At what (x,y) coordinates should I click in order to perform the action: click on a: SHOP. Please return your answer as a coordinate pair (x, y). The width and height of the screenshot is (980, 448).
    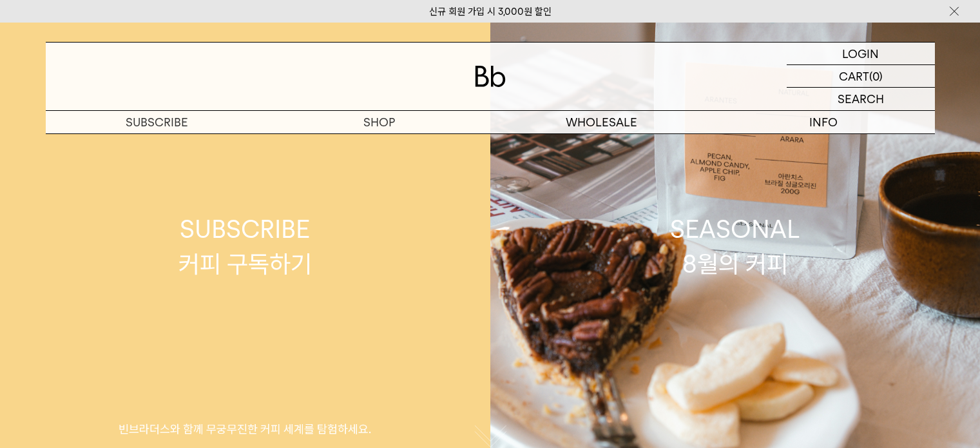
    Looking at the image, I should click on (379, 122).